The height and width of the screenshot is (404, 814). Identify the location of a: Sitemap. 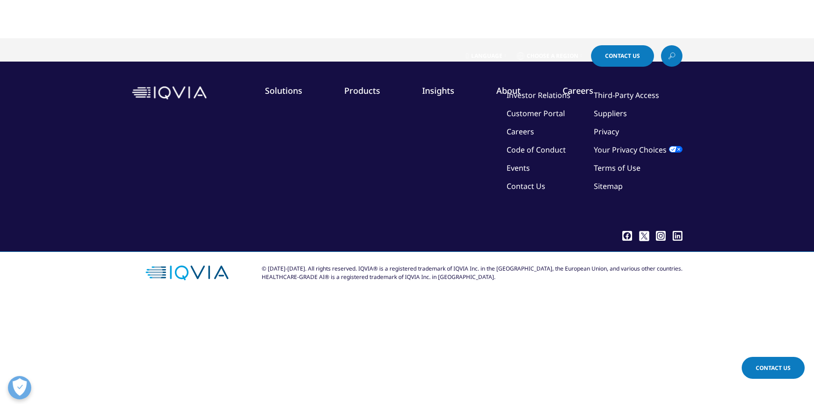
(608, 186).